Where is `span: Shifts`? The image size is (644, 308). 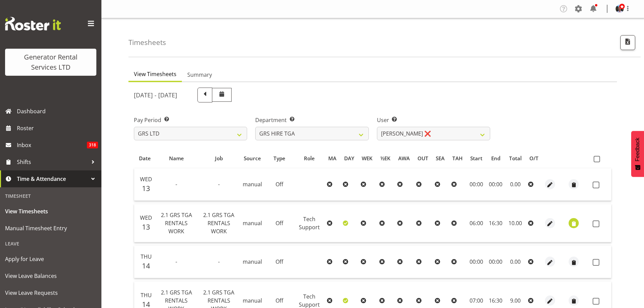
span: Shifts is located at coordinates (52, 162).